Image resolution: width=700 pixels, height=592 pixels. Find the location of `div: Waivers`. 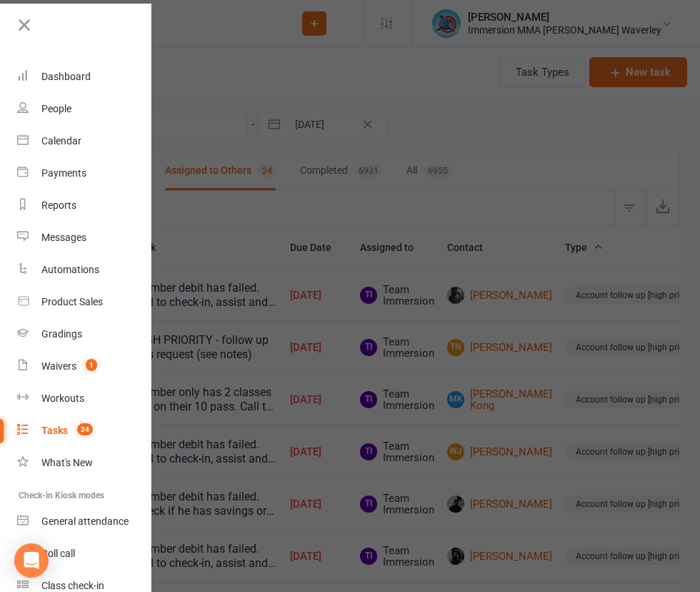

div: Waivers is located at coordinates (58, 366).